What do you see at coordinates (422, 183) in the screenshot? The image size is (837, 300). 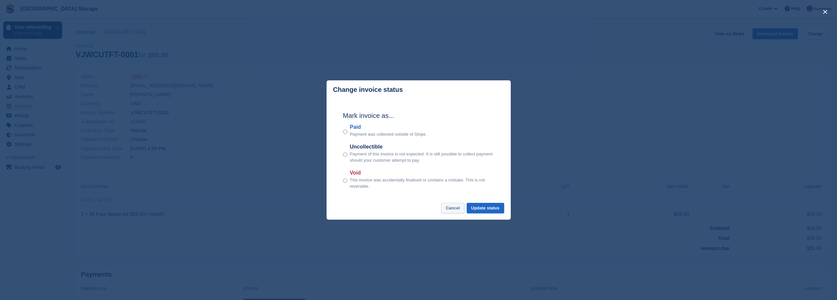 I see `p: This invoice was accidentally finalised or contains a mistake. This is not reversible.` at bounding box center [422, 183].